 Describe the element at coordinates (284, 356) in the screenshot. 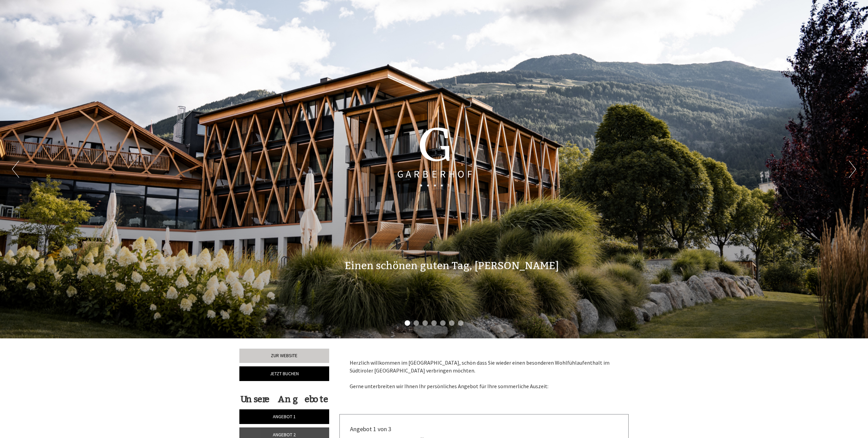

I see `a: Zur Website` at that location.